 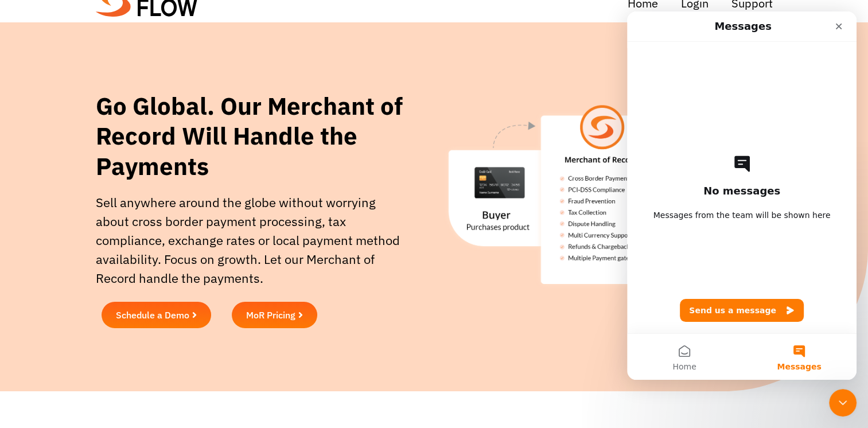 What do you see at coordinates (250, 240) in the screenshot?
I see `p: Sell anywhere around the globe without worrying about cross border payment processing, tax compli...` at bounding box center [250, 240].